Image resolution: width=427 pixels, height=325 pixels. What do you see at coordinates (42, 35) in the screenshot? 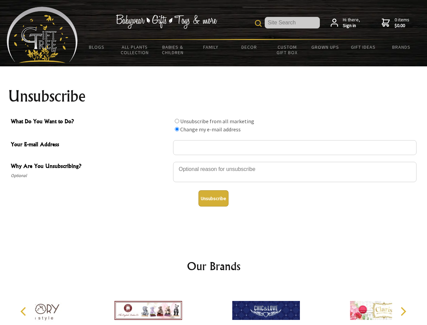
I see `img: Babyware - Gifts - Toys and more...` at bounding box center [42, 35].